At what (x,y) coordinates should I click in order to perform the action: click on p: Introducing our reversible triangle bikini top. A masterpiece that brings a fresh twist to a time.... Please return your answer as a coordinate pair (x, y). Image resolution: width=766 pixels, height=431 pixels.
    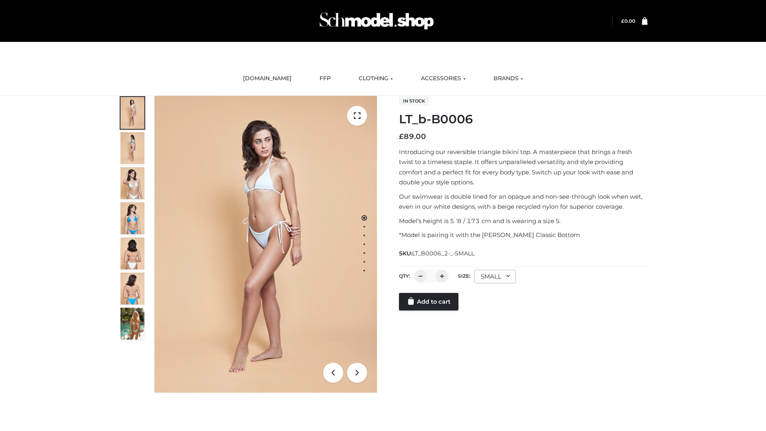
    Looking at the image, I should click on (523, 167).